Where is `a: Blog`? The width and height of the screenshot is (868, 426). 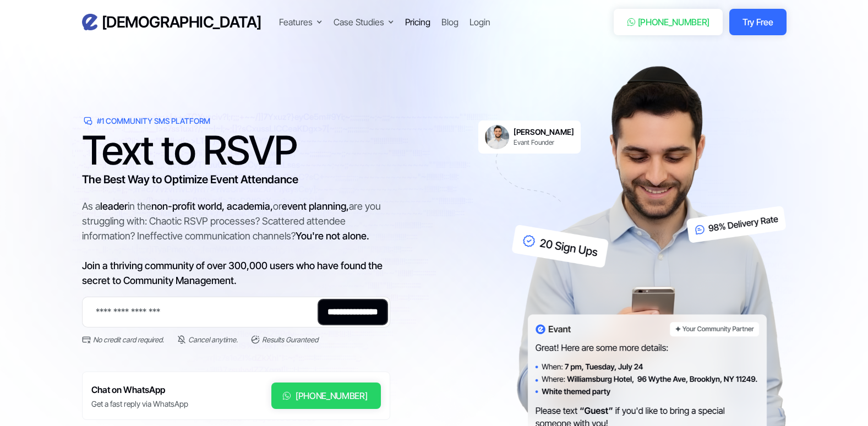 a: Blog is located at coordinates (450, 22).